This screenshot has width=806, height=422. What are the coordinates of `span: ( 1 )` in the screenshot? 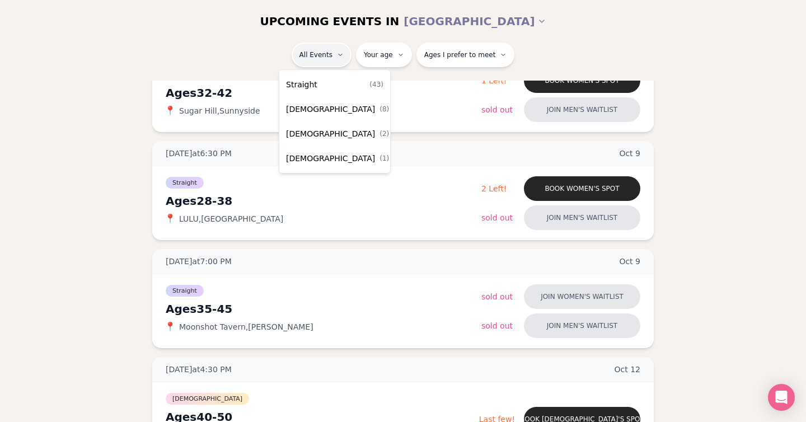 It's located at (384, 158).